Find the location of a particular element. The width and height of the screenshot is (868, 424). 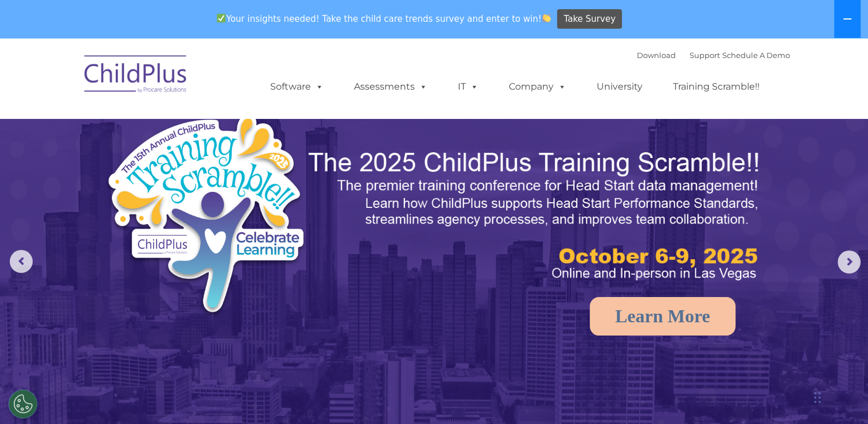

span: Phone number is located at coordinates (184, 127).